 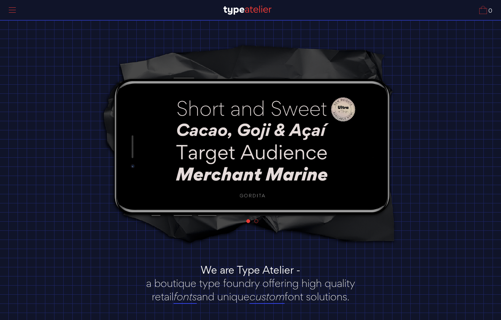 What do you see at coordinates (483, 10) in the screenshot?
I see `img: Cart_Icon.svg` at bounding box center [483, 10].